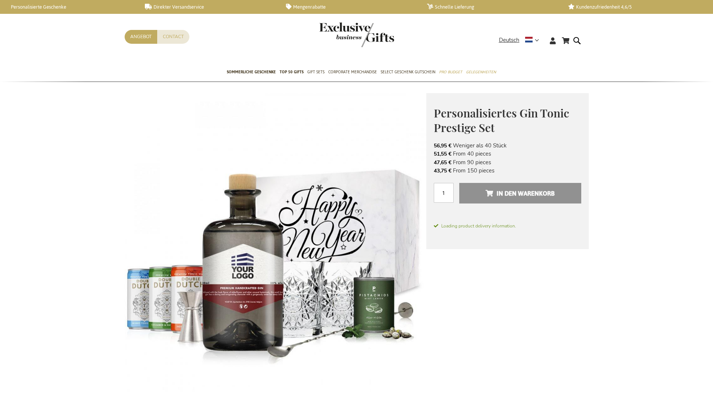 The image size is (713, 404). What do you see at coordinates (633, 7) in the screenshot?
I see `a: Kundenzufriedenheit 4,6/5` at bounding box center [633, 7].